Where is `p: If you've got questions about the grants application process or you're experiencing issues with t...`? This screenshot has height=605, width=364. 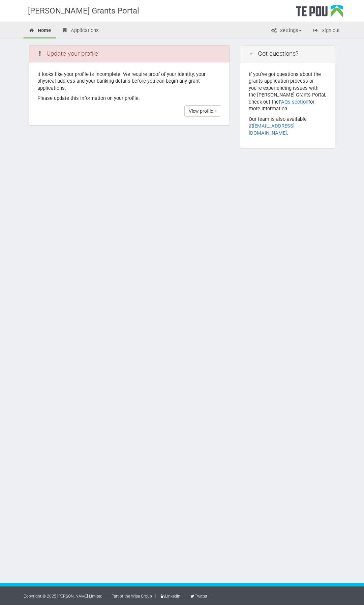
p: If you've got questions about the grants application process or you're experiencing issues with t... is located at coordinates (287, 91).